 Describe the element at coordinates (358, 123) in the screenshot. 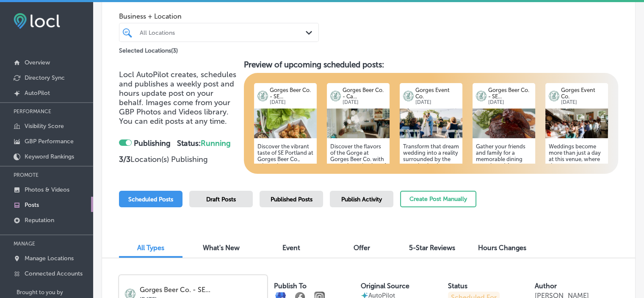

I see `img: 6759b523-48ba-4f40-b291-355f95637404KC2024-161-X3.jpg` at that location.